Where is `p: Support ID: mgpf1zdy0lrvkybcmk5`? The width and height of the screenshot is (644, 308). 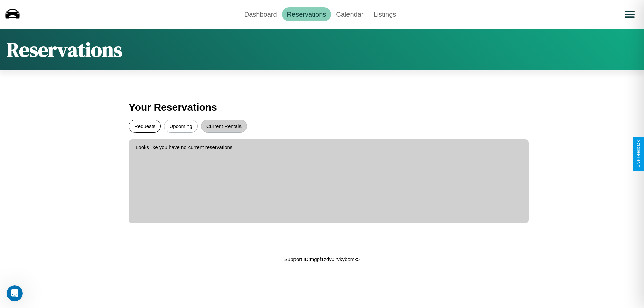
p: Support ID: mgpf1zdy0lrvkybcmk5 is located at coordinates (322, 259).